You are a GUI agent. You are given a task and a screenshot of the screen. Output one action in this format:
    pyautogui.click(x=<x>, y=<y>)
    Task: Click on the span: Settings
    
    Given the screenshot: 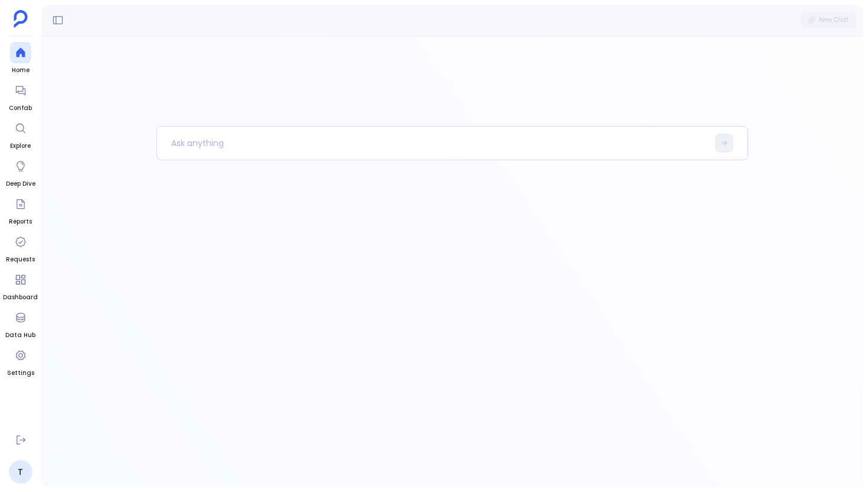 What is the action you would take?
    pyautogui.click(x=21, y=373)
    